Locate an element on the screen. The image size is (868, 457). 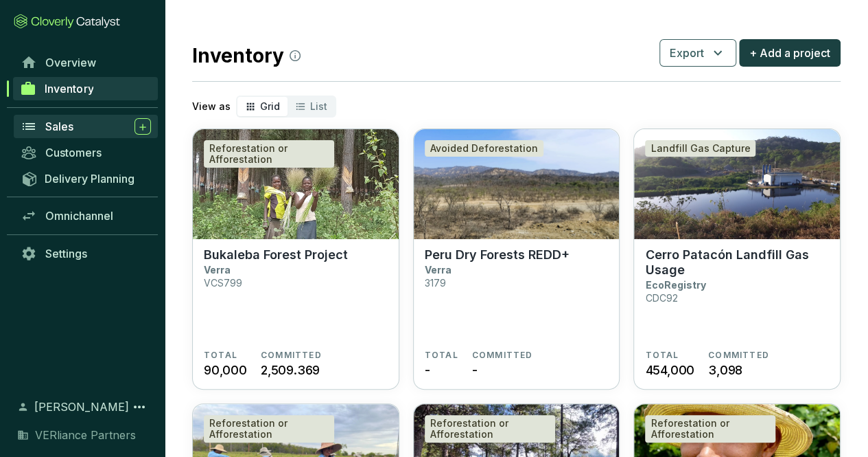
span: 454,000 is located at coordinates (670, 370).